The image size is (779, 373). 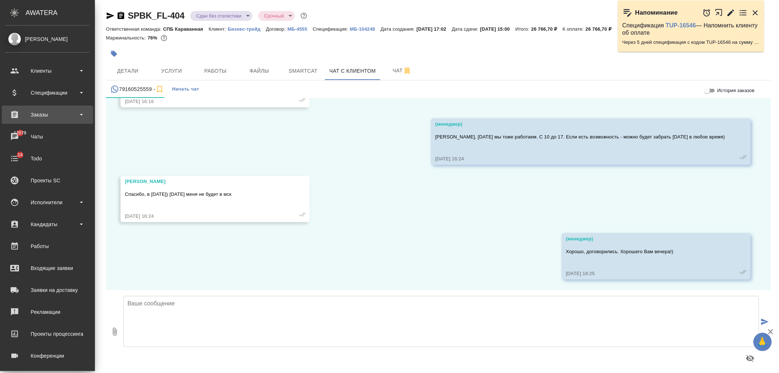 What do you see at coordinates (48, 137) in the screenshot?
I see `div: Чаты` at bounding box center [48, 137].